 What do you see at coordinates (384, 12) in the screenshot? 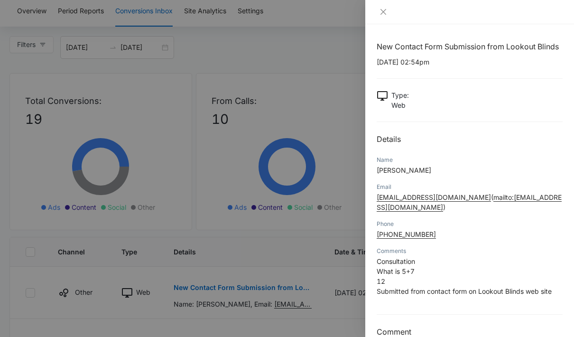
I see `span: close` at bounding box center [384, 12].